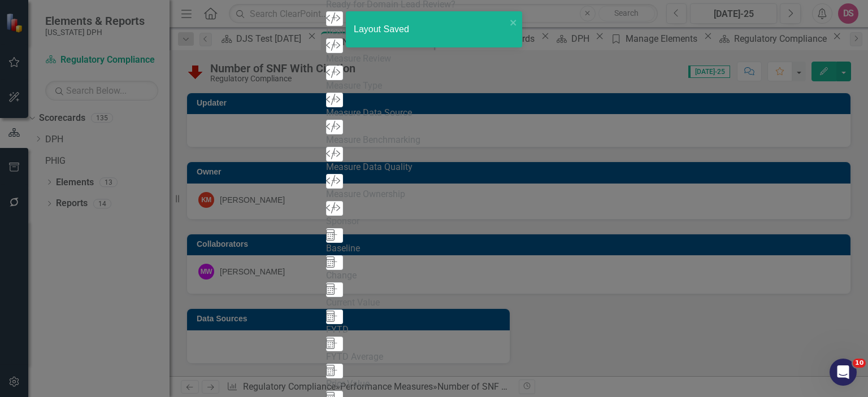 The image size is (868, 397). What do you see at coordinates (434, 113) in the screenshot?
I see `div: Measure Data Source` at bounding box center [434, 113].